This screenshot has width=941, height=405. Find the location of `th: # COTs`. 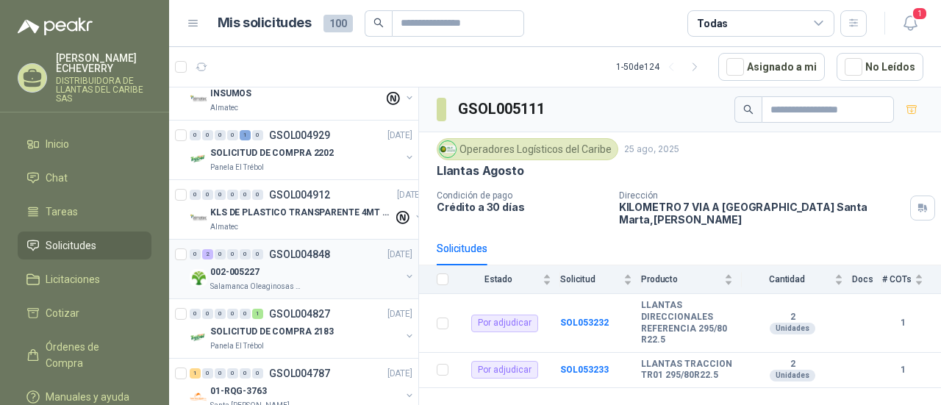

th: # COTs is located at coordinates (912, 279).